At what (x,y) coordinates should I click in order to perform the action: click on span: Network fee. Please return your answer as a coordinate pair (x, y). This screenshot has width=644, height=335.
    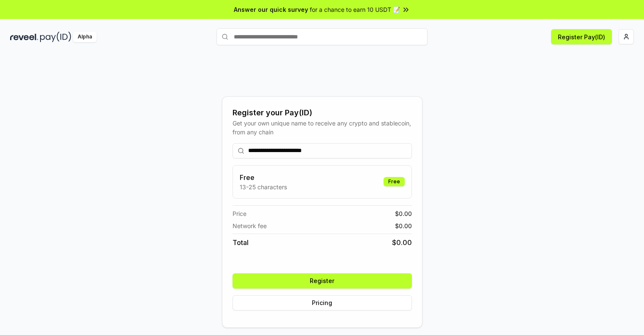
    Looking at the image, I should click on (250, 226).